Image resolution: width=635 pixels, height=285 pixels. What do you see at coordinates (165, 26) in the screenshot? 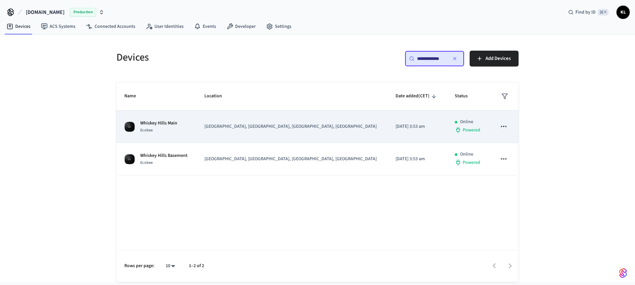
I see `a: User Identities` at bounding box center [165, 26].